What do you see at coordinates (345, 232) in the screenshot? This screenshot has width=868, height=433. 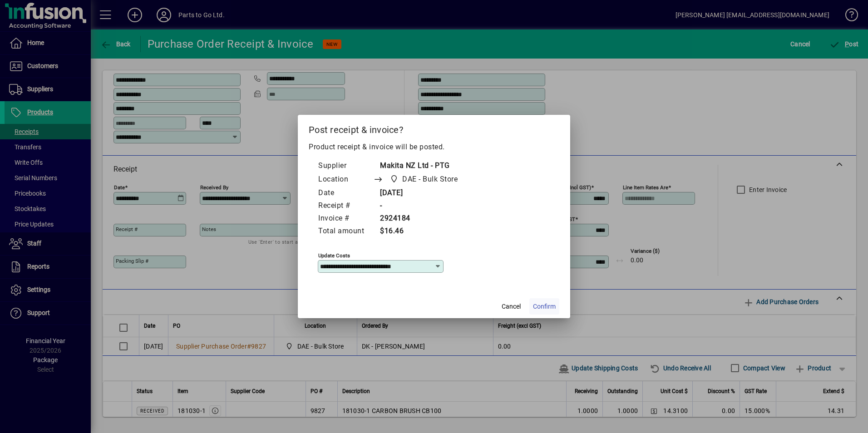 I see `td: Total amount` at bounding box center [345, 232].